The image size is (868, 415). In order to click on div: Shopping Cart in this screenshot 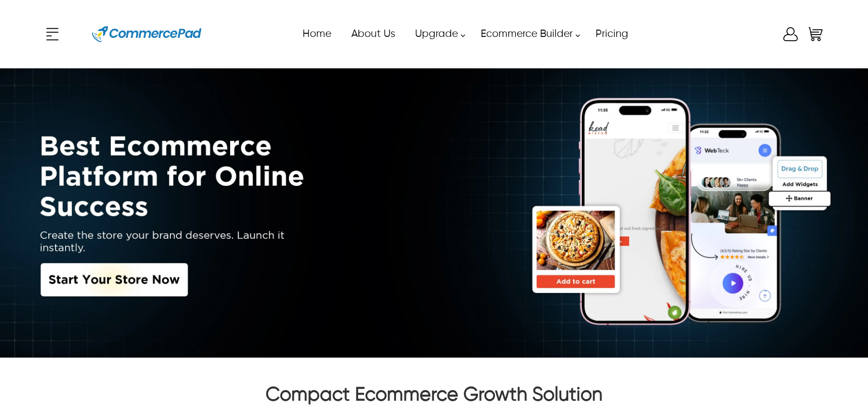, I will do `click(816, 34)`.